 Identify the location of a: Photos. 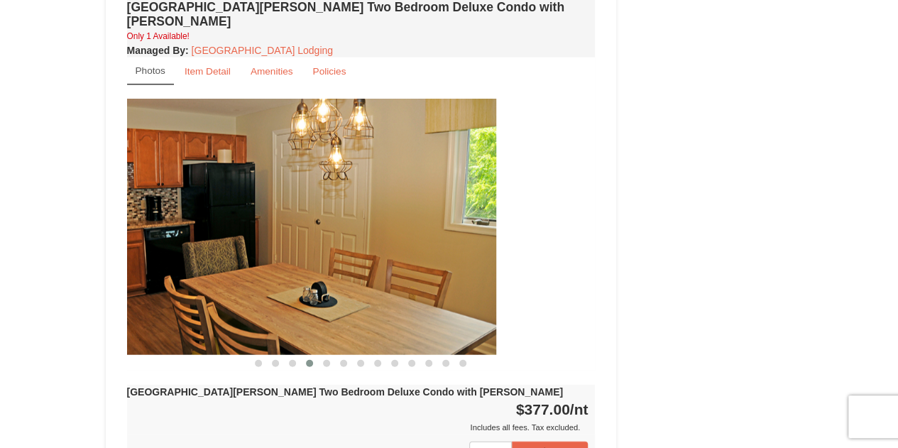
(151, 71).